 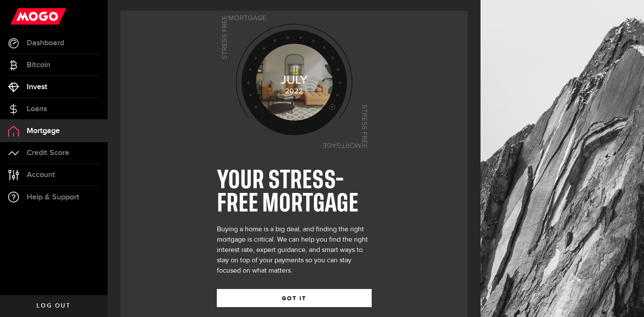 What do you see at coordinates (294, 250) in the screenshot?
I see `div: Buying a home is a big deal, and finding the right mortgage is critical. We can help you find the...` at bounding box center [294, 250].